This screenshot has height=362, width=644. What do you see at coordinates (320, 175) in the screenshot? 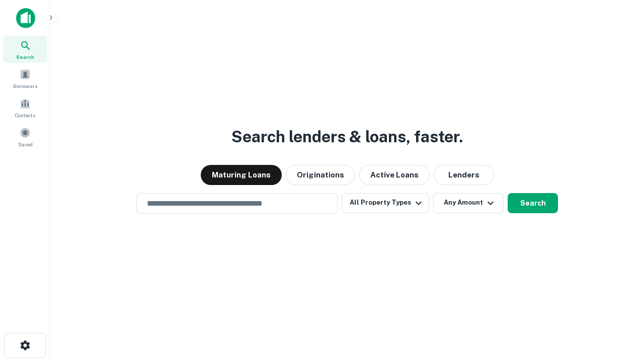
I see `button: Originations` at bounding box center [320, 175].